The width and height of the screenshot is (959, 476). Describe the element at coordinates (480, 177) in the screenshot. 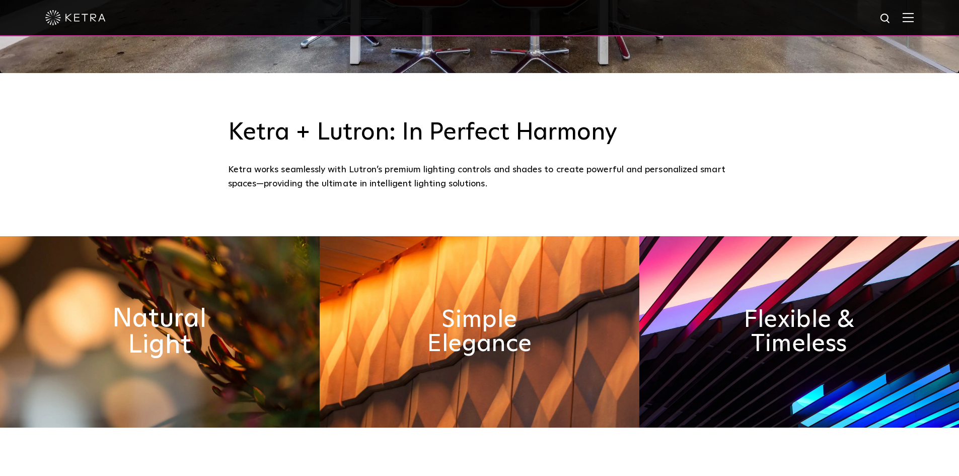

I see `div: Ketra works seamlessly with Lutron’s premium lighting controls and shades to create powerful and ...` at that location.